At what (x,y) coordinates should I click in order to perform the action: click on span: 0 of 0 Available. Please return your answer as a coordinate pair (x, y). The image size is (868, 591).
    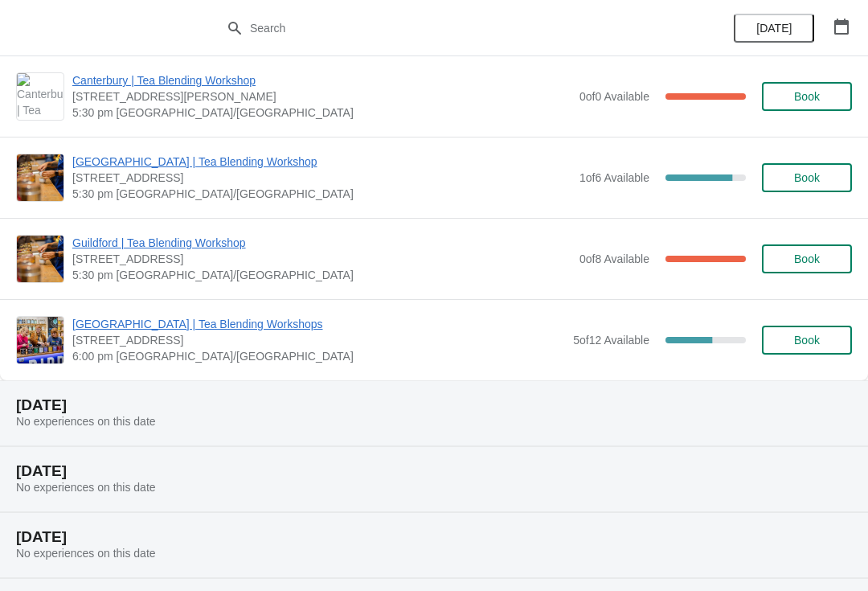
    Looking at the image, I should click on (615, 97).